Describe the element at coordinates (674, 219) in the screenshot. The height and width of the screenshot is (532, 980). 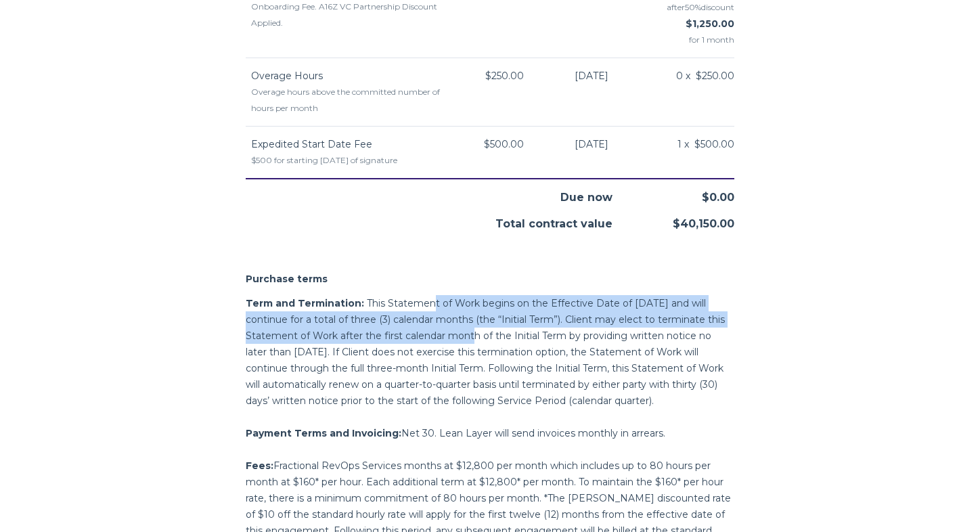
I see `div: $40,150.00` at that location.